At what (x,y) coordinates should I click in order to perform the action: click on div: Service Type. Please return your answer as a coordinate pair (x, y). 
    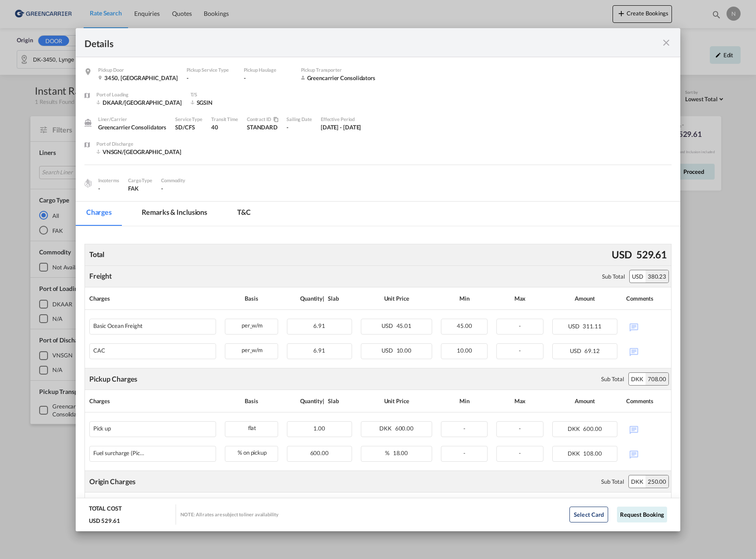
    Looking at the image, I should click on (188, 119).